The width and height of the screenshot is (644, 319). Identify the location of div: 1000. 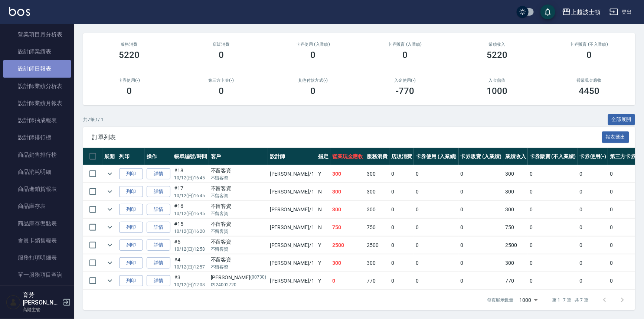
(528, 300).